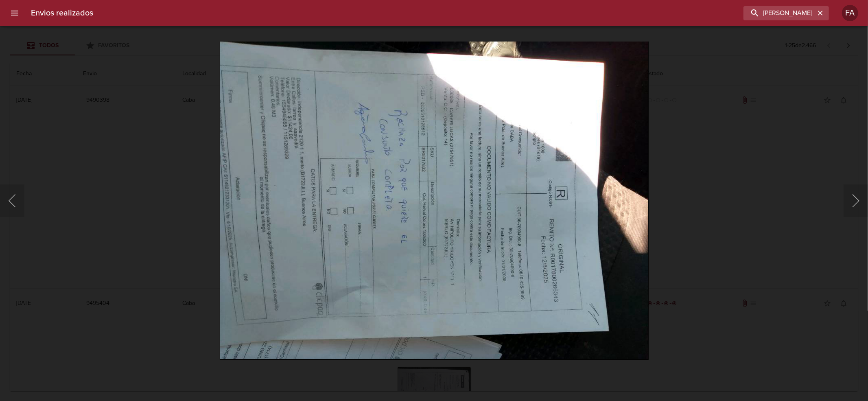 The height and width of the screenshot is (401, 868). What do you see at coordinates (850, 13) in the screenshot?
I see `div: Abrir información de usuario` at bounding box center [850, 13].